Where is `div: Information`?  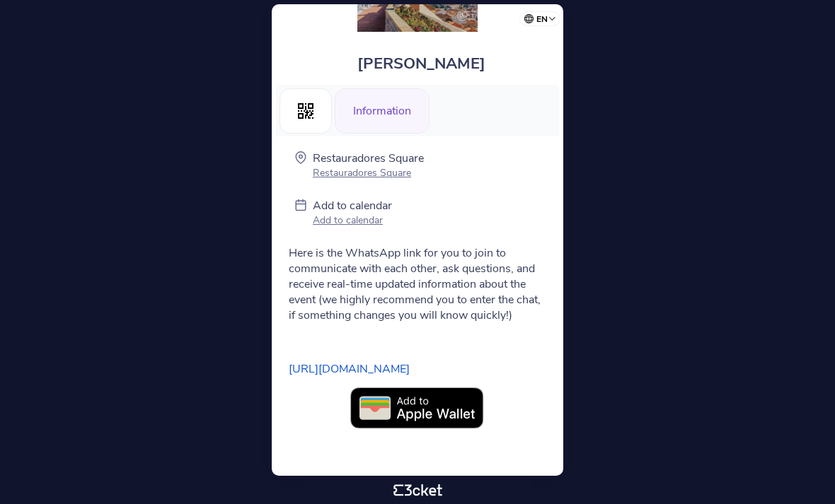
div: Information is located at coordinates (382, 111).